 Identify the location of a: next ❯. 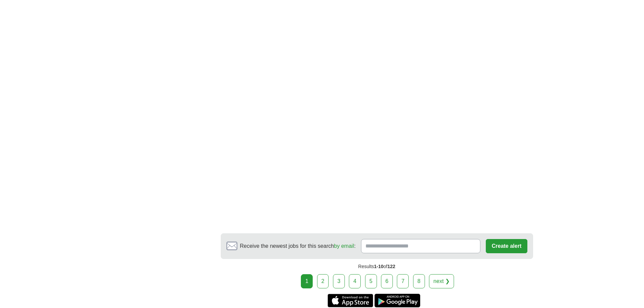
(442, 281).